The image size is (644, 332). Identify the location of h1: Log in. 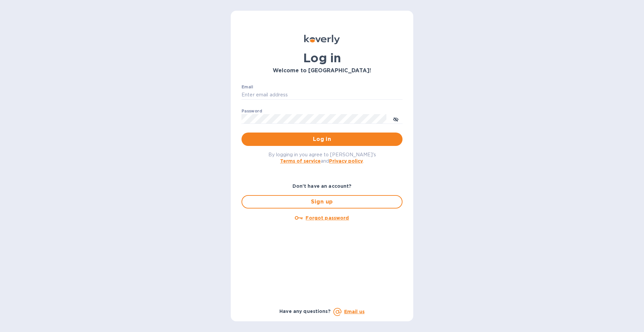
(322, 58).